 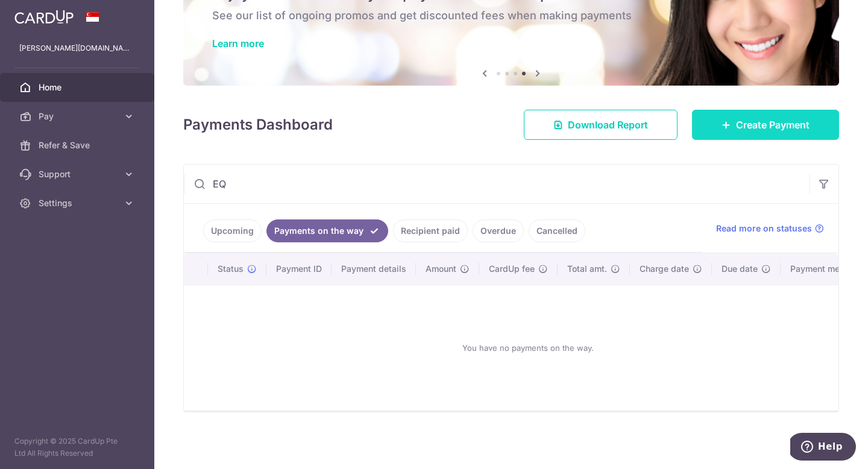 I want to click on span: Pay, so click(x=78, y=116).